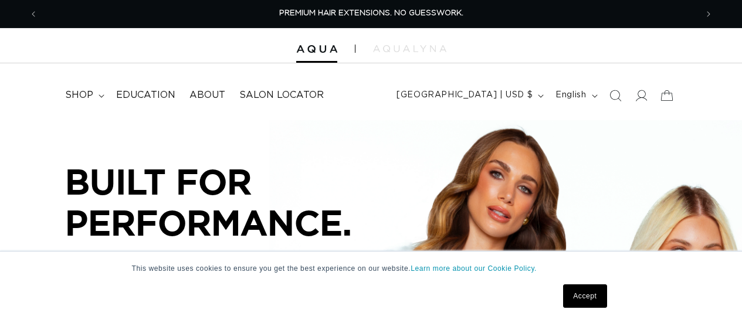  What do you see at coordinates (207, 95) in the screenshot?
I see `span: About` at bounding box center [207, 95].